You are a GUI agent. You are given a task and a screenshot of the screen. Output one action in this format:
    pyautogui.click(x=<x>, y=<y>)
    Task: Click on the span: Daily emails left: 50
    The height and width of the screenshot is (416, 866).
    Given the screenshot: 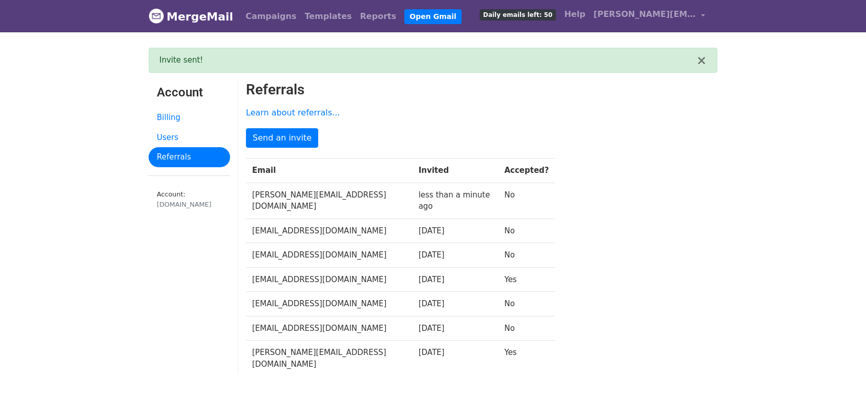 What is the action you would take?
    pyautogui.click(x=518, y=15)
    